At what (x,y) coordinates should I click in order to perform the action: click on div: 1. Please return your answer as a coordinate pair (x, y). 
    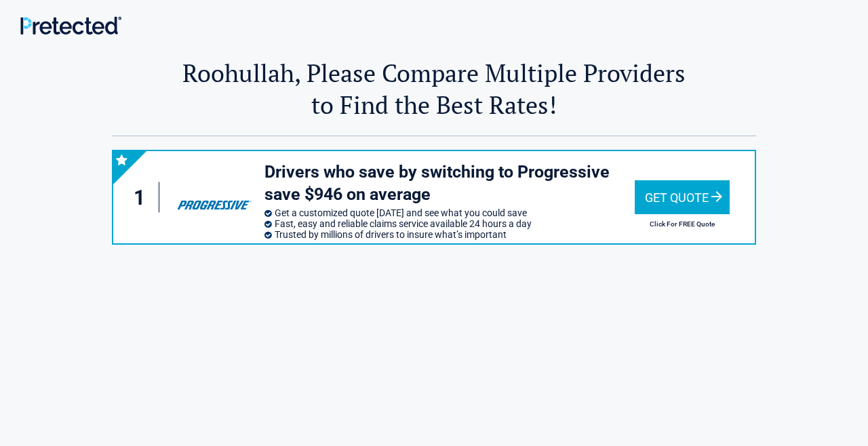
    Looking at the image, I should click on (143, 197).